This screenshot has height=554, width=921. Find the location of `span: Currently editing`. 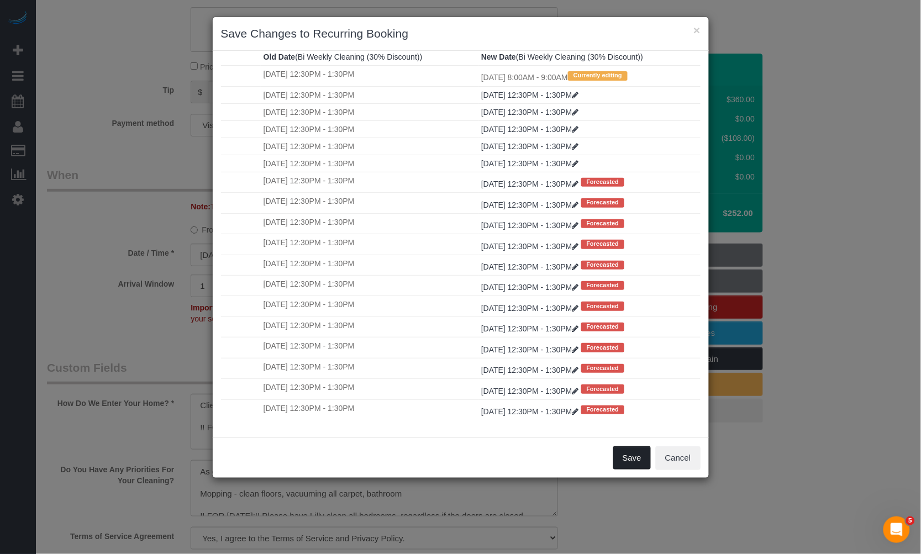

span: Currently editing is located at coordinates (598, 76).